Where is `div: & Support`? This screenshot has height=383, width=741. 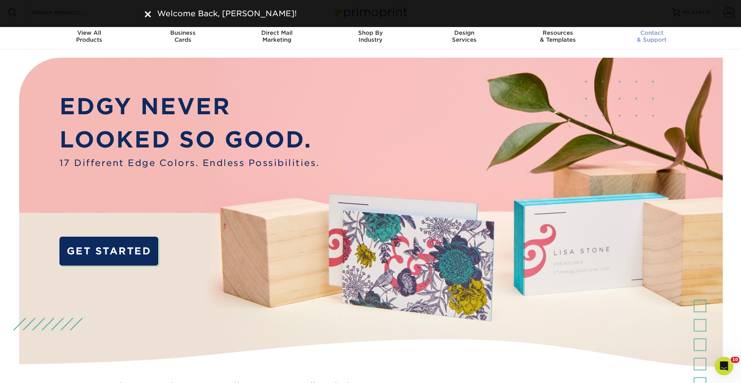 div: & Support is located at coordinates (651, 36).